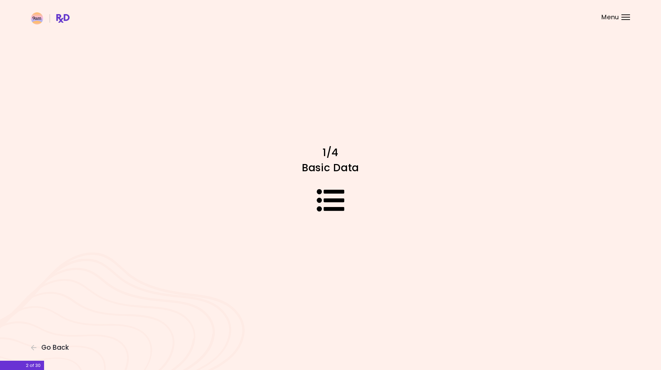  Describe the element at coordinates (50, 18) in the screenshot. I see `img: RxDiet` at that location.